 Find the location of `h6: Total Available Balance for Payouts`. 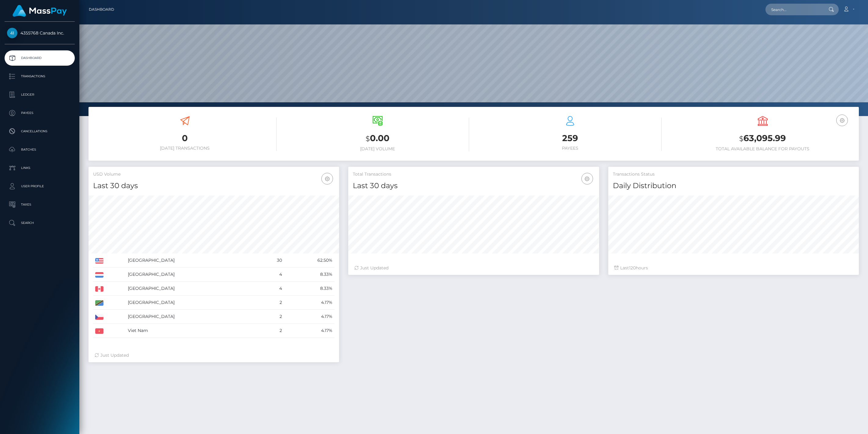

h6: Total Available Balance for Payouts is located at coordinates (762, 149).